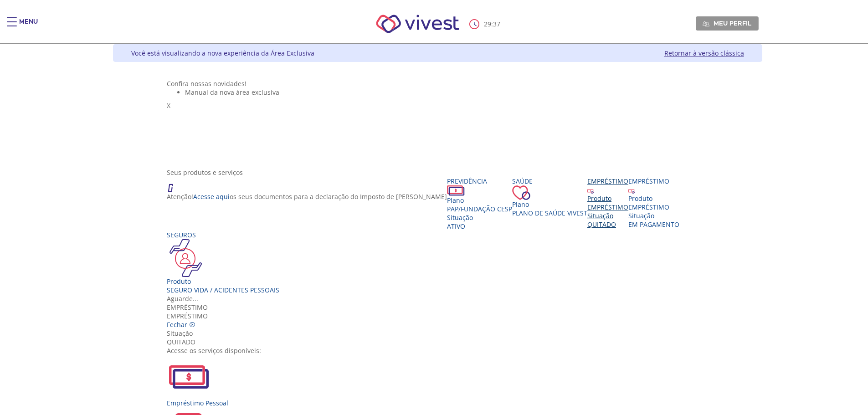 The height and width of the screenshot is (415, 868). What do you see at coordinates (438, 403) in the screenshot?
I see `div: Empréstimo Pessoal` at bounding box center [438, 403].